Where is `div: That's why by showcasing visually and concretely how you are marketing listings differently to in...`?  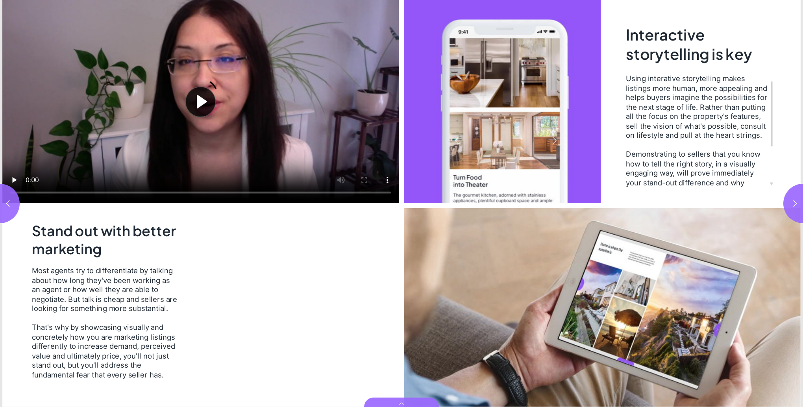 div: That's why by showcasing visually and concretely how you are marketing listings differently to in... is located at coordinates (106, 351).